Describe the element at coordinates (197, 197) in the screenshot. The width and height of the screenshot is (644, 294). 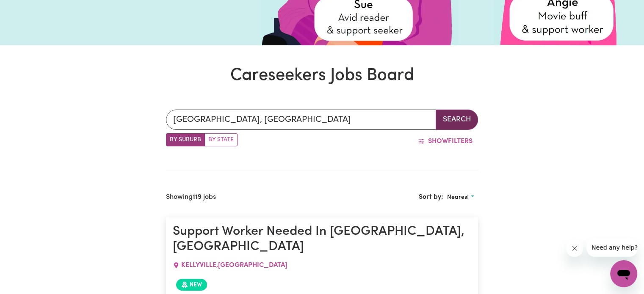
I see `b: 119` at that location.